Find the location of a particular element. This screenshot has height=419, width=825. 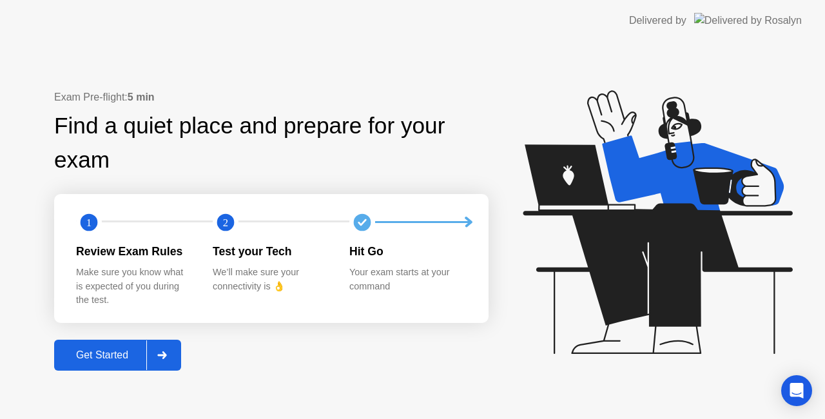

div: Test your Tech is located at coordinates (271, 251).